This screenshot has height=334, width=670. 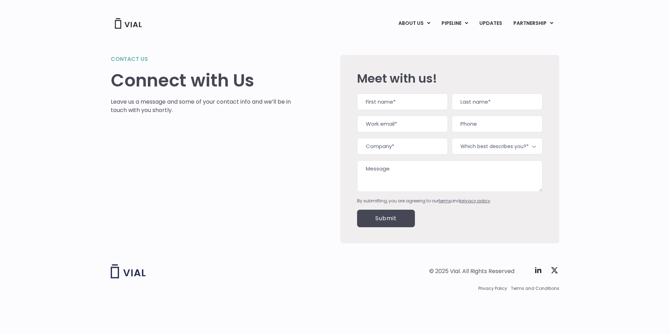 I want to click on span: Which best describes you?*, so click(x=497, y=146).